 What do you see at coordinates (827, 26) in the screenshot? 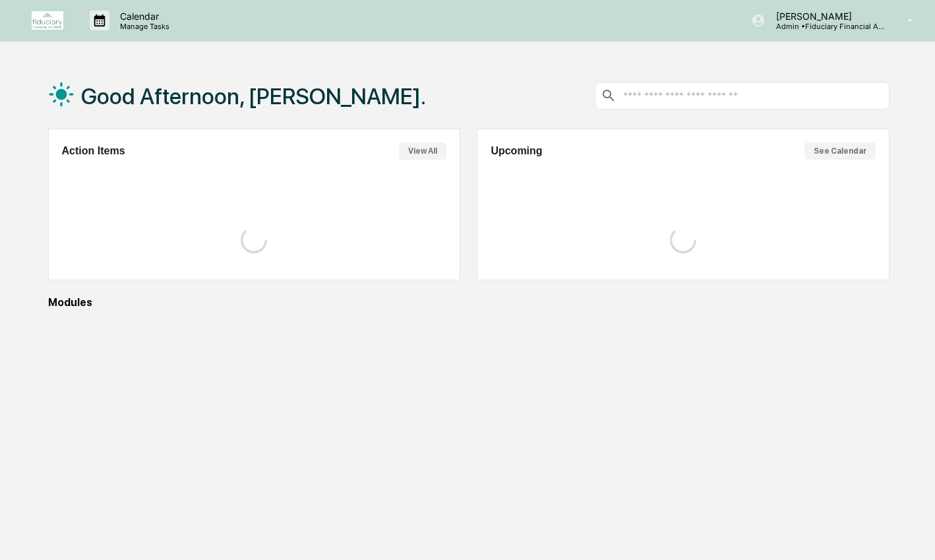
I see `p: Admin • Fiduciary Financial Advisors` at bounding box center [827, 26].